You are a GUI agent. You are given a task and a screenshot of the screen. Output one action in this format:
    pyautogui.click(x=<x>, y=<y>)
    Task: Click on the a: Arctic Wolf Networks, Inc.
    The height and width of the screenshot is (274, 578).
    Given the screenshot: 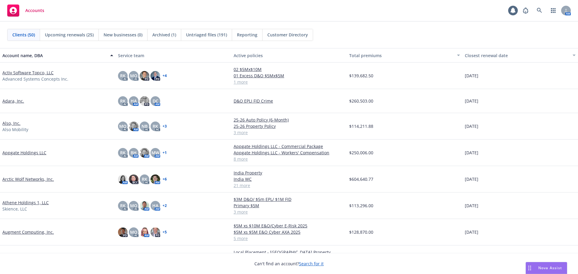 What is the action you would take?
    pyautogui.click(x=28, y=179)
    